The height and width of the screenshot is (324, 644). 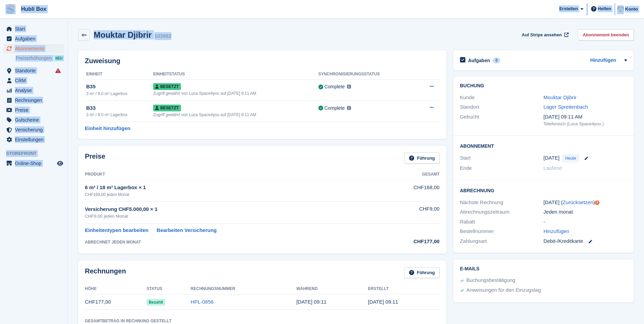 I want to click on div: Jeden monat, so click(x=585, y=212).